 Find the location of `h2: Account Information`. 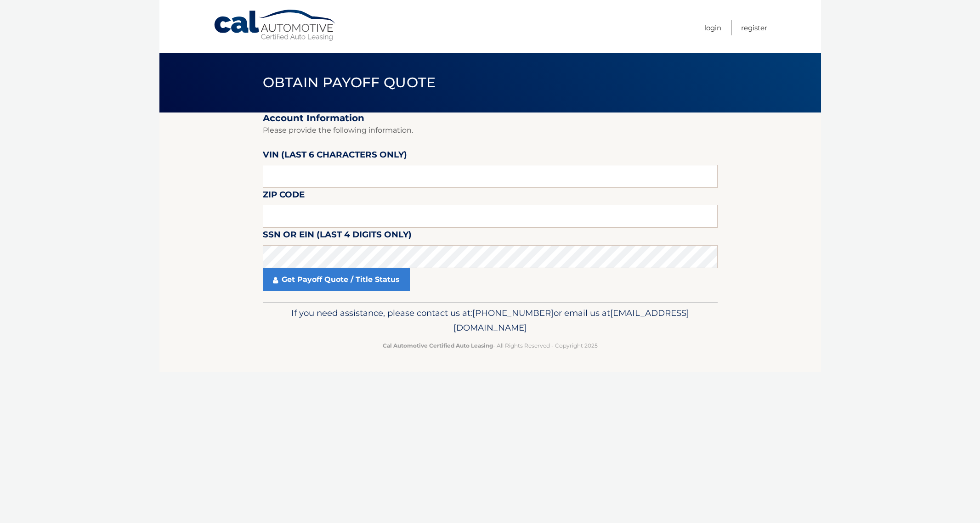

h2: Account Information is located at coordinates (490, 118).